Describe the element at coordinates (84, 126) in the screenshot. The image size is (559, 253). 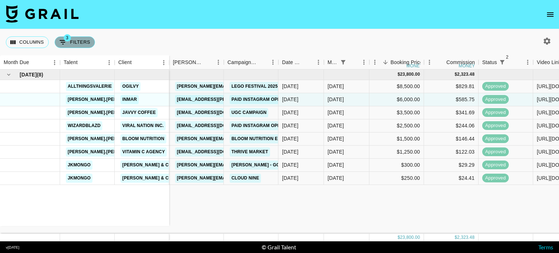
I see `a: wizardblazd` at that location.